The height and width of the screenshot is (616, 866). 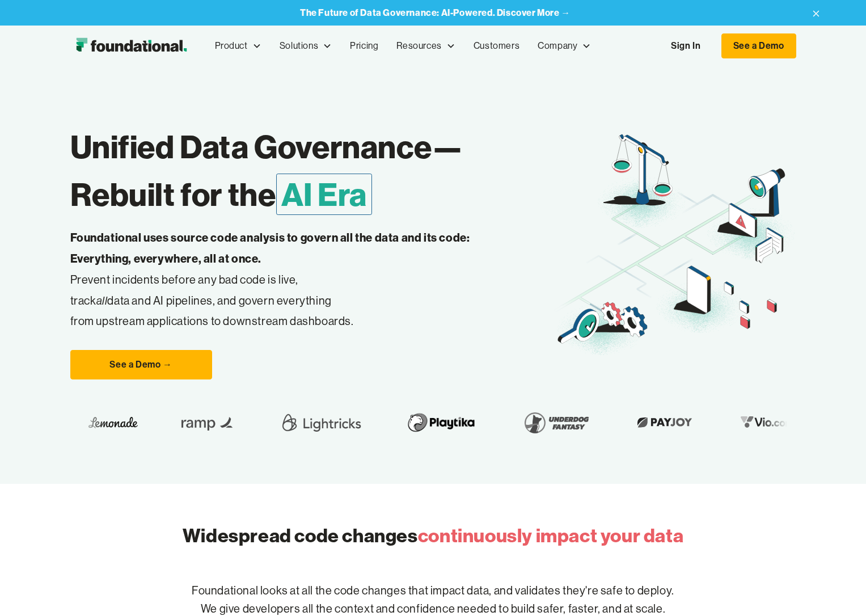 I want to click on h2: Widespread code changes, so click(x=433, y=535).